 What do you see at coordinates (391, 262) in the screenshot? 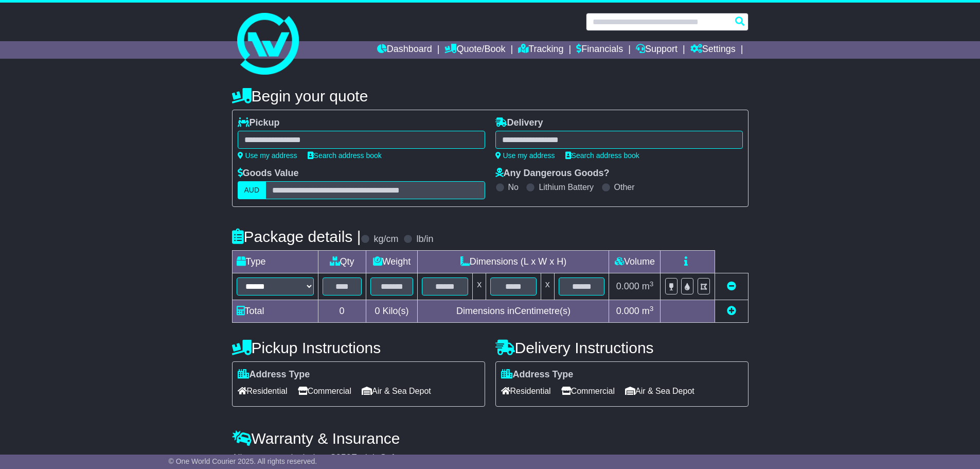
I see `td: Weight` at bounding box center [391, 262].